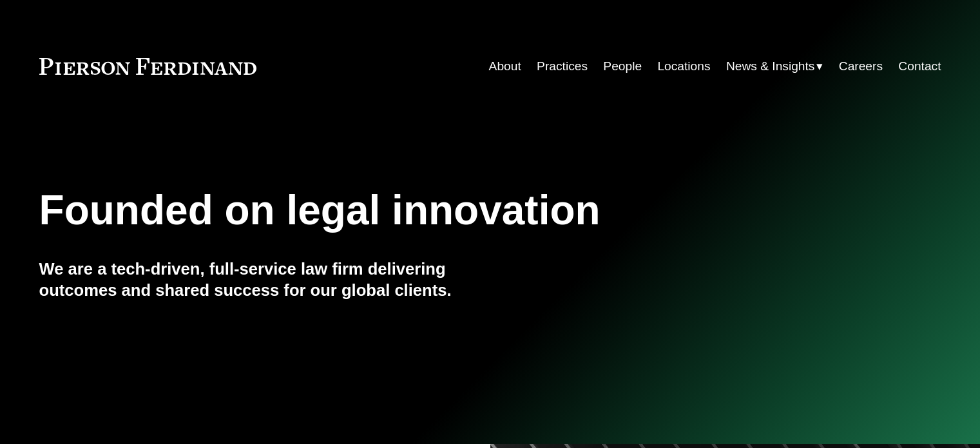 The height and width of the screenshot is (448, 980). I want to click on a: Careers, so click(860, 66).